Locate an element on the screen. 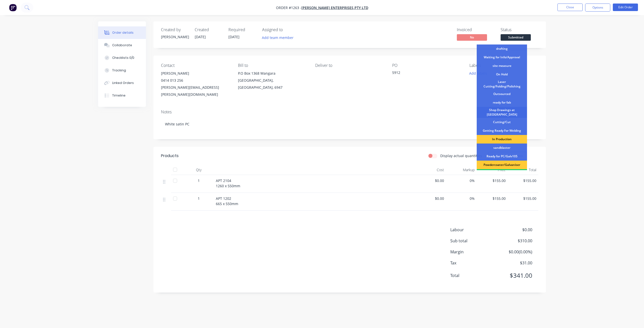  div: ready for fab is located at coordinates (502, 103).